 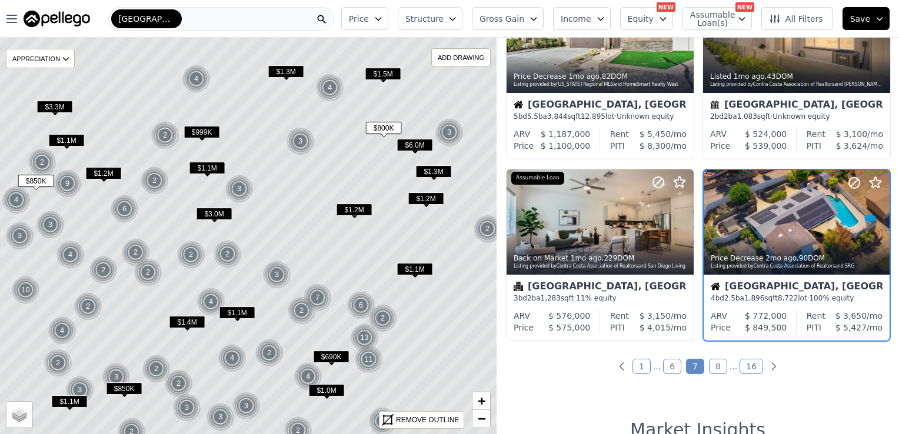 What do you see at coordinates (508, 18) in the screenshot?
I see `button: Gross Gain` at bounding box center [508, 18].